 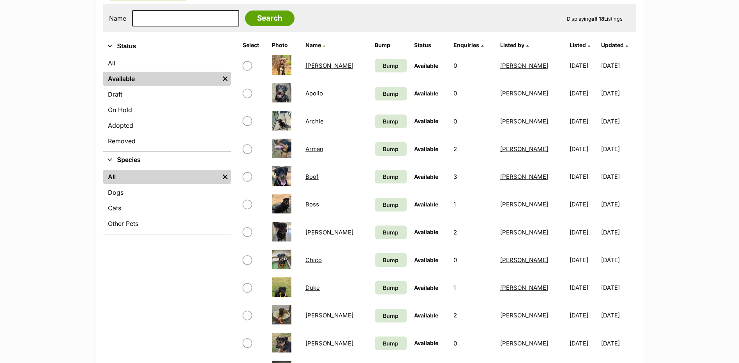 What do you see at coordinates (466, 45) in the screenshot?
I see `span: translation missing: en.admin.listings.index.attributes.enquiries` at bounding box center [466, 45].